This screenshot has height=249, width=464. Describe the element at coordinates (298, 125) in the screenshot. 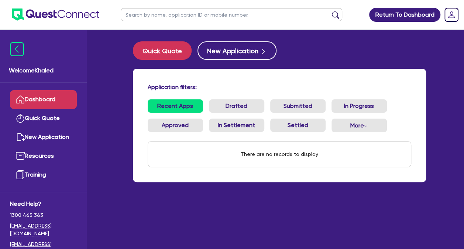

I see `a: Settled` at that location.